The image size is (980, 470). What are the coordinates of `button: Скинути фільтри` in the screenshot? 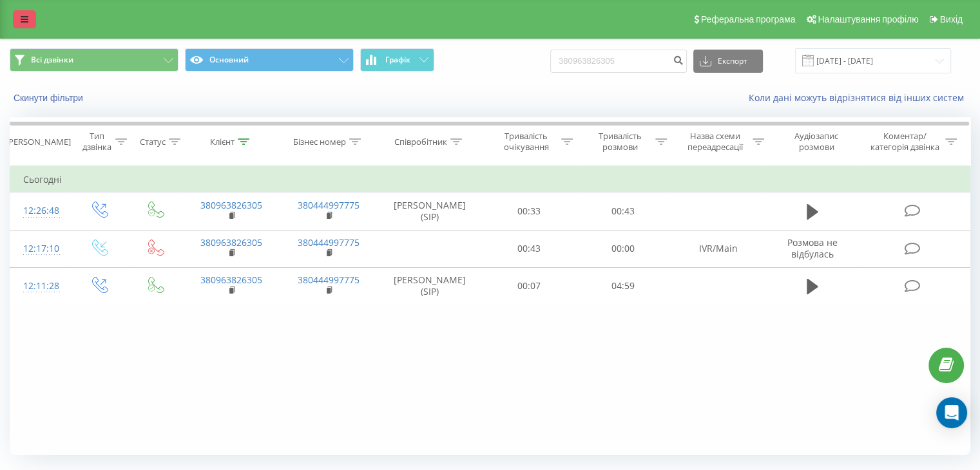 It's located at (49, 98).